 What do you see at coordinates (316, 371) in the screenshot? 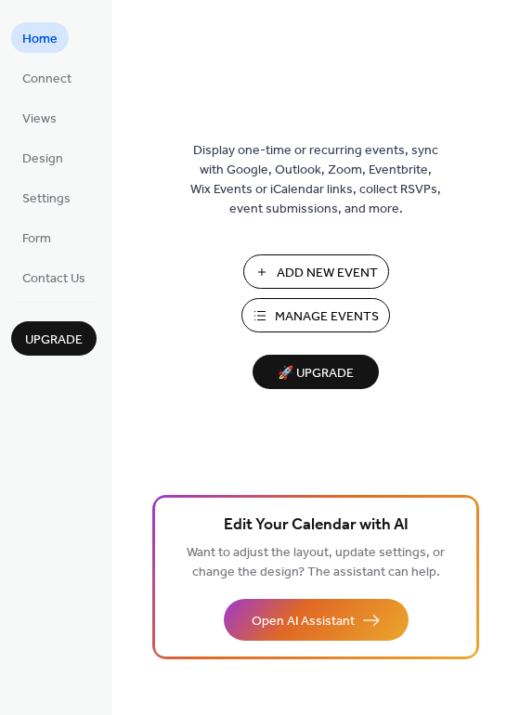
I see `button: 🚀 Upgrade` at bounding box center [316, 371].